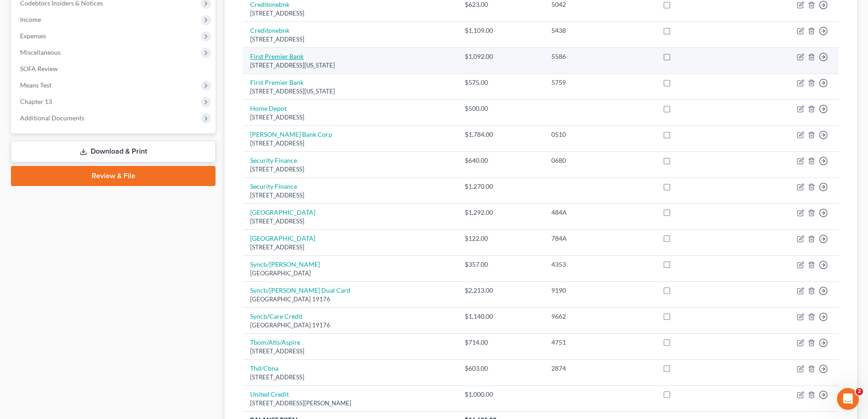 Image resolution: width=868 pixels, height=419 pixels. What do you see at coordinates (501, 109) in the screenshot?
I see `div: $500.00` at bounding box center [501, 109].